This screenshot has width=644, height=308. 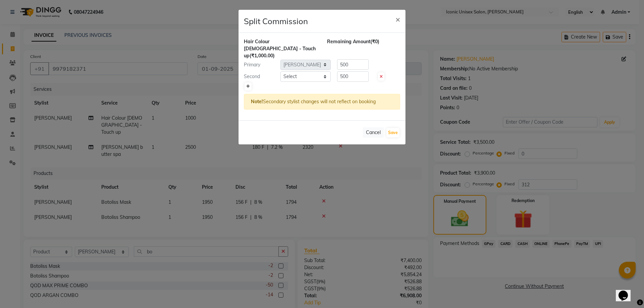 What do you see at coordinates (259, 65) in the screenshot?
I see `div: Primary` at bounding box center [259, 65].